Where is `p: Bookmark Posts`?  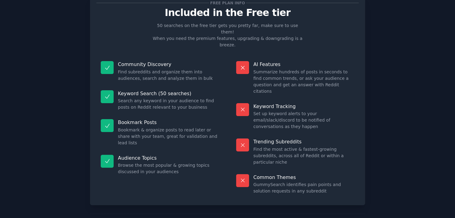
p: Bookmark Posts is located at coordinates (168, 122).